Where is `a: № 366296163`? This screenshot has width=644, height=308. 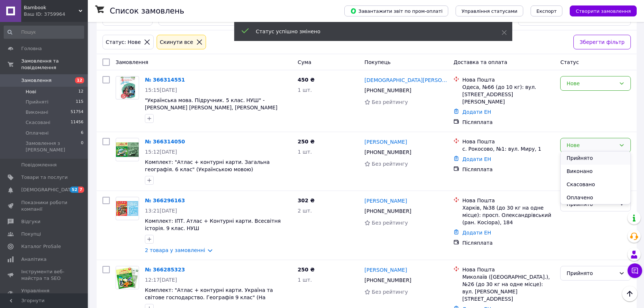 a: № 366296163 is located at coordinates (165, 200).